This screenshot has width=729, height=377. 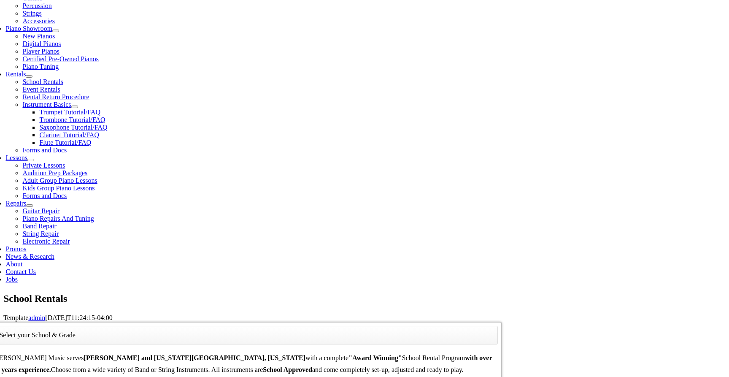 I want to click on span: Clarinet Tutorial/FAQ, so click(x=69, y=135).